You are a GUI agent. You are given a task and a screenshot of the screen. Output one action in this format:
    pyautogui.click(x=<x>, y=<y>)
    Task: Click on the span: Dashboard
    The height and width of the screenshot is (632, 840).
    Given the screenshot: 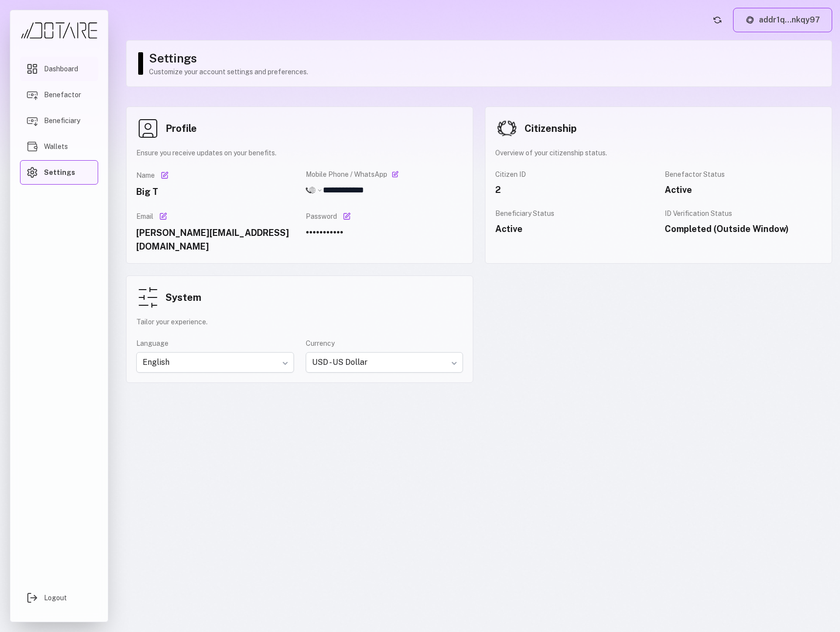 What is the action you would take?
    pyautogui.click(x=61, y=69)
    